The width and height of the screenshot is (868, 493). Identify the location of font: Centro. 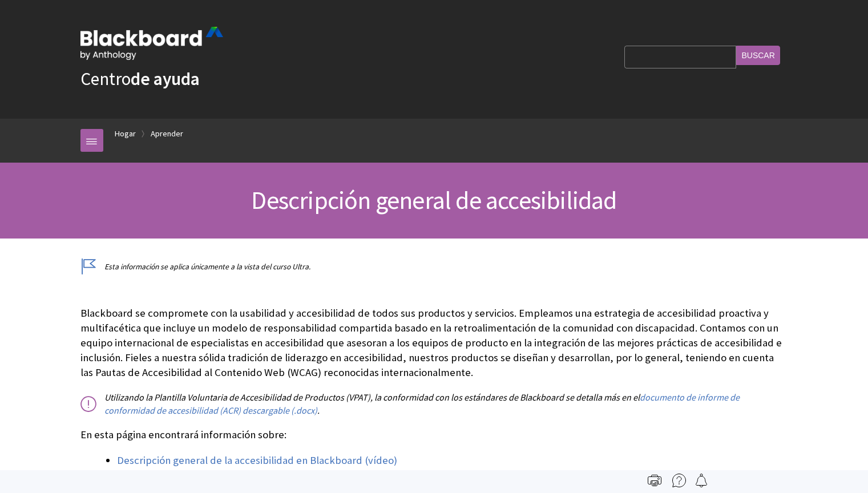
(105, 79).